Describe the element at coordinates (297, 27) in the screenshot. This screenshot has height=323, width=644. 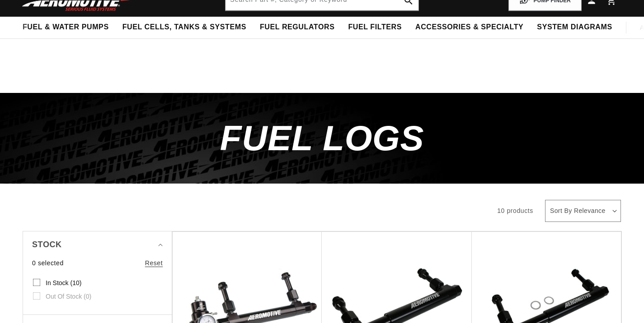
I see `span: Fuel Regulators` at that location.